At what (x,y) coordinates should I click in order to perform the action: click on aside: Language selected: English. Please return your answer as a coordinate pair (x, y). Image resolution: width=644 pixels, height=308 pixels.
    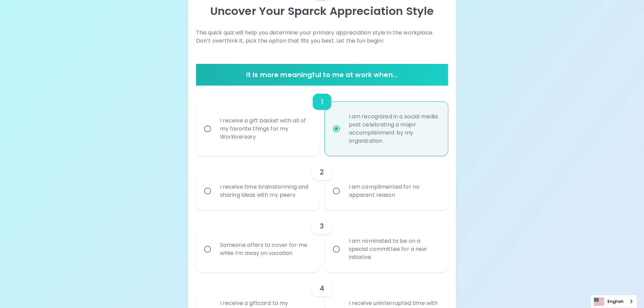
    Looking at the image, I should click on (614, 301).